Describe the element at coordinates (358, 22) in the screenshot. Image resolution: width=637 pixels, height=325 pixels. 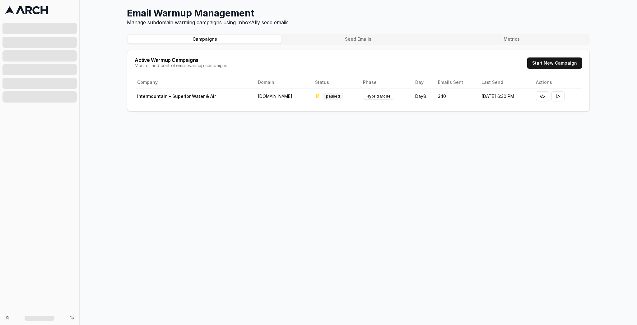
I see `p: Manage subdomain warming campaigns using InboxAlly seed emails` at that location.